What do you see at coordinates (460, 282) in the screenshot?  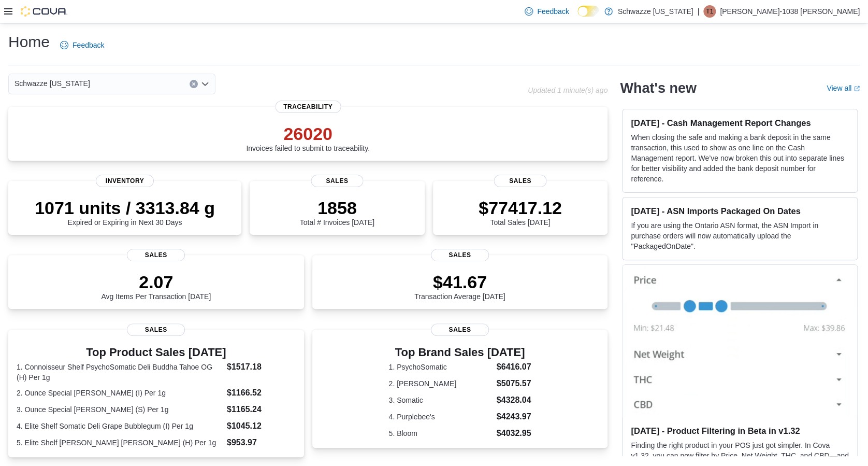 I see `p: $41.67` at bounding box center [460, 282].